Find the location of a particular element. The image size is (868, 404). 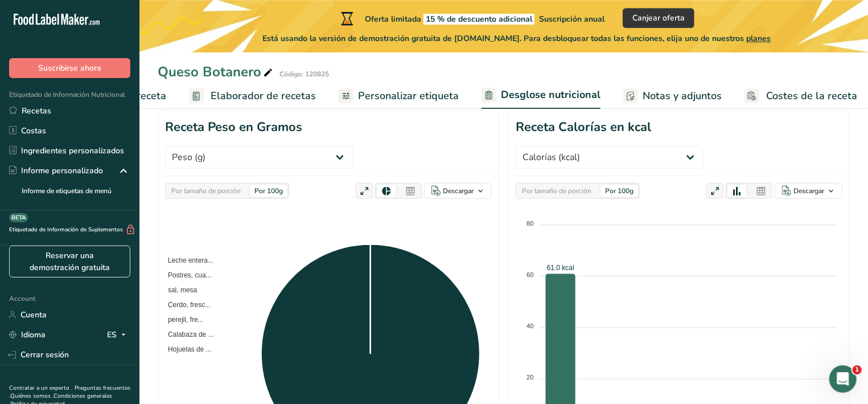

a: Idioma is located at coordinates (28, 334).